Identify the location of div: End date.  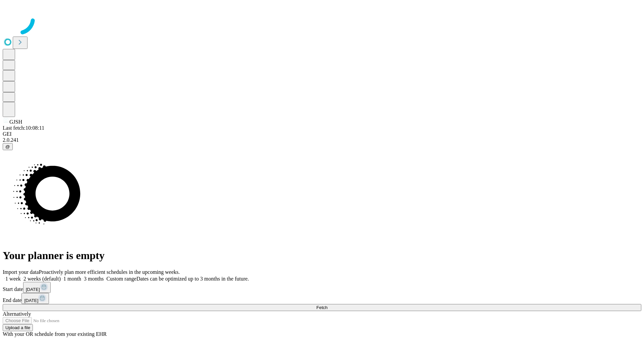
(322, 299).